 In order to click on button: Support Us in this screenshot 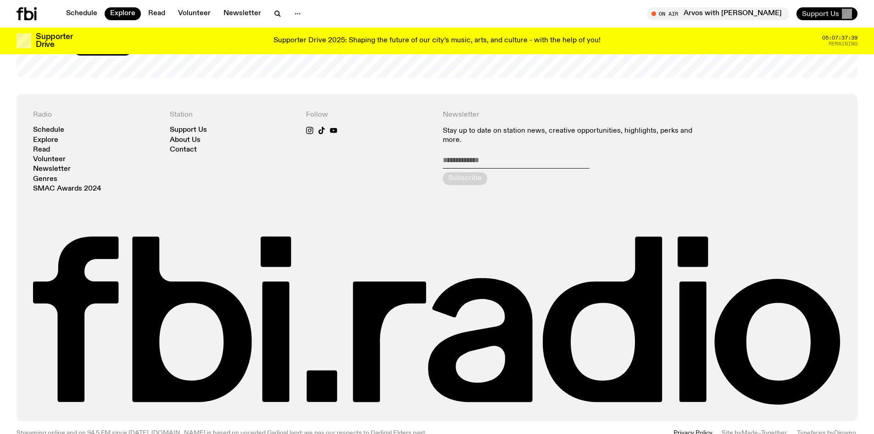, I will do `click(827, 14)`.